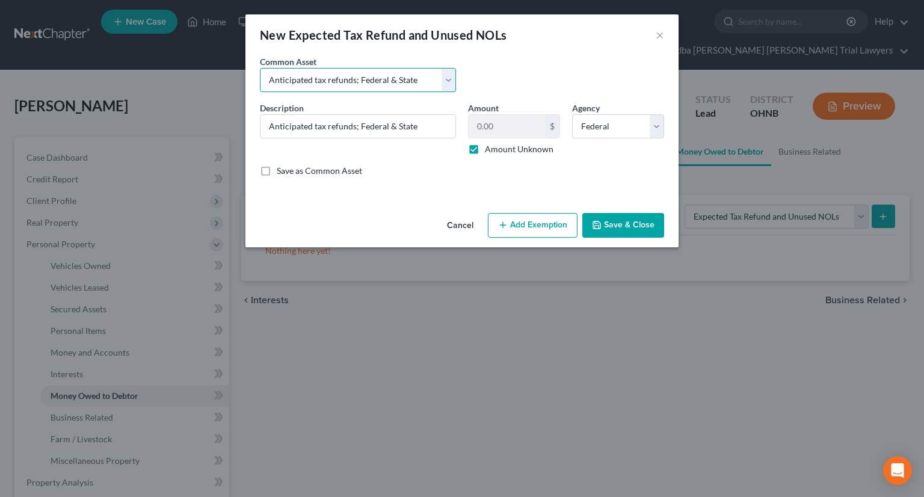  What do you see at coordinates (483, 108) in the screenshot?
I see `label: Amount` at bounding box center [483, 108].